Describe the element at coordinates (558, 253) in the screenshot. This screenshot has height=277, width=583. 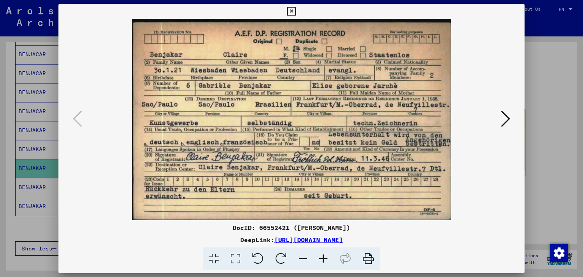
I see `div: Change consent` at that location.